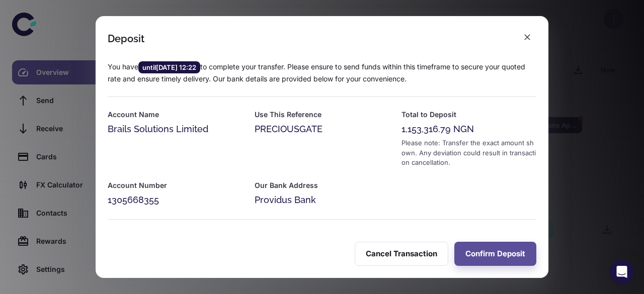 The image size is (644, 294). I want to click on div: Please note: Transfer the exact amount shown. Any deviation could result in transaction cancellat..., so click(469, 153).